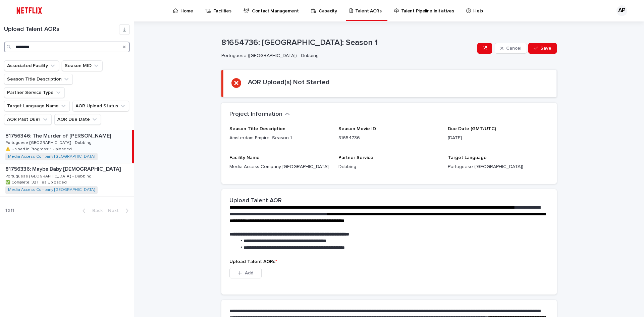  I want to click on span: Partner Service, so click(356, 158).